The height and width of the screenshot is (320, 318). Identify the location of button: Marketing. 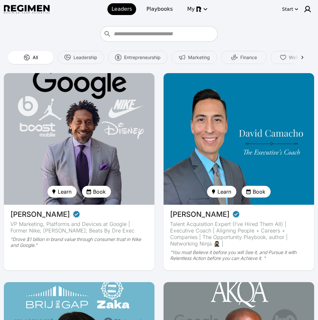
(194, 57).